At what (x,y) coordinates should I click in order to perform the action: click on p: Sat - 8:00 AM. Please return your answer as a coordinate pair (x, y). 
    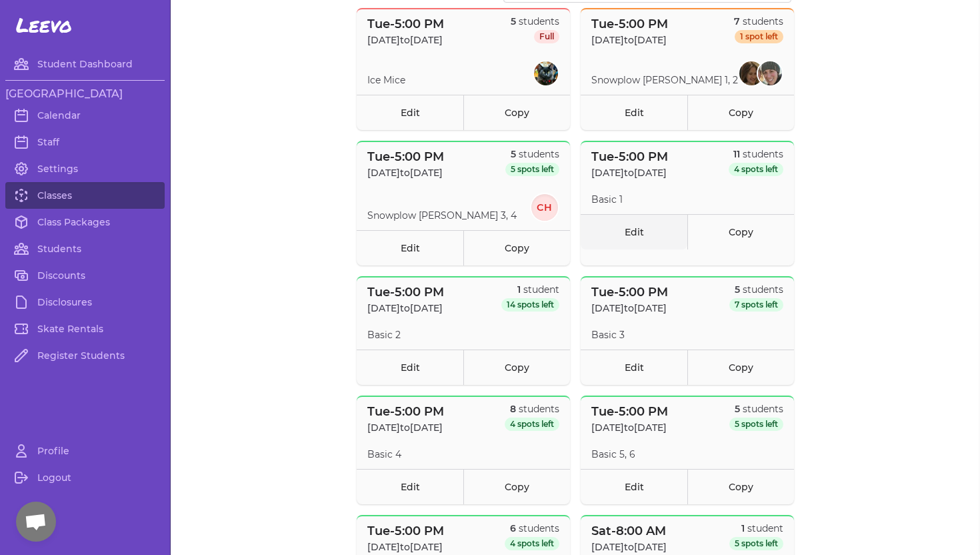
    Looking at the image, I should click on (629, 531).